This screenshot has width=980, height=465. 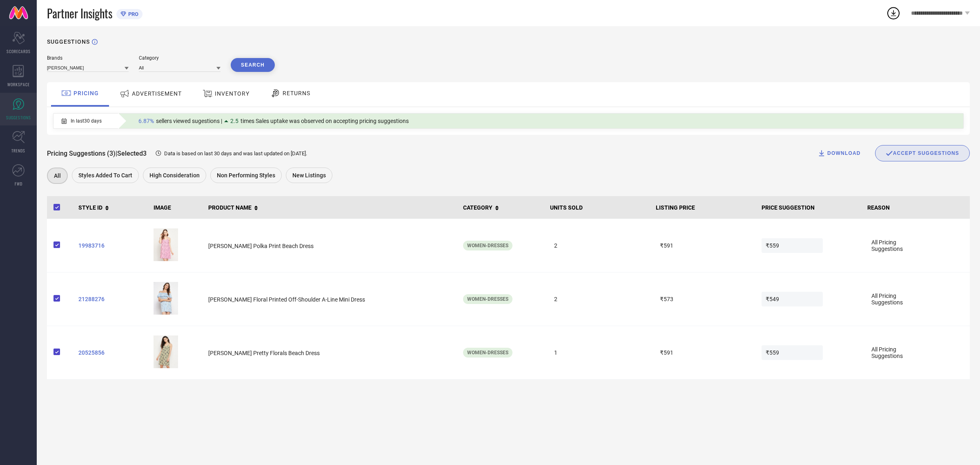 I want to click on span: SCORECARDS, so click(x=19, y=51).